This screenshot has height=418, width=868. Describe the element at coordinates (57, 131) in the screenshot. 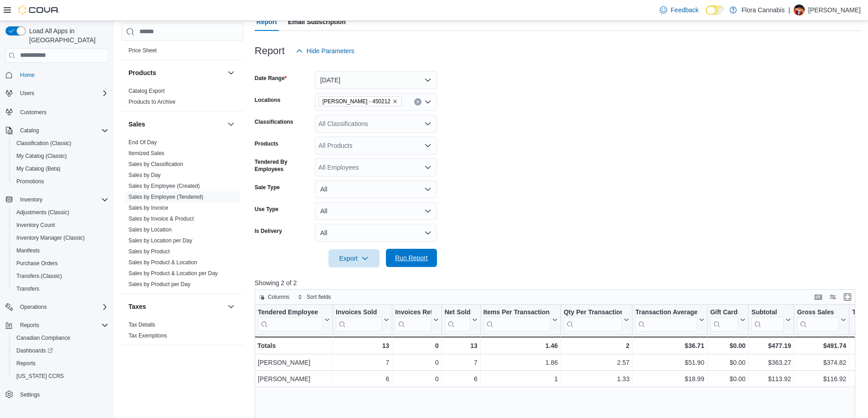

I see `button: Catalog` at that location.